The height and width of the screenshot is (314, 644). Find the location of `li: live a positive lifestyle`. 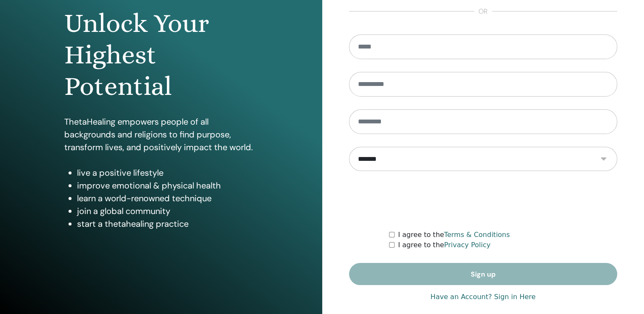

li: live a positive lifestyle is located at coordinates (167, 173).